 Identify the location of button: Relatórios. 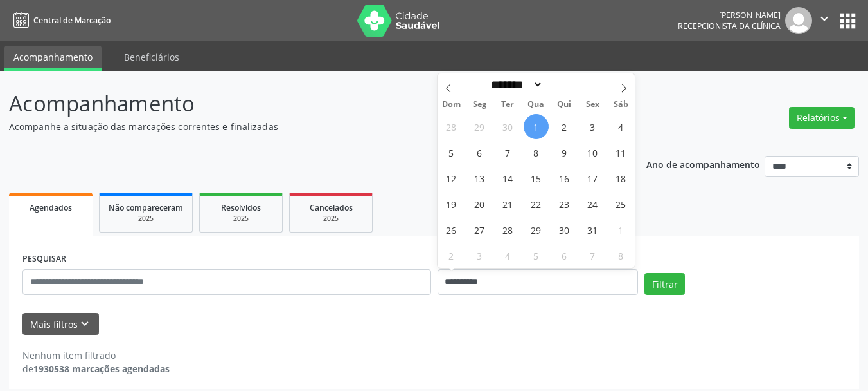
(822, 118).